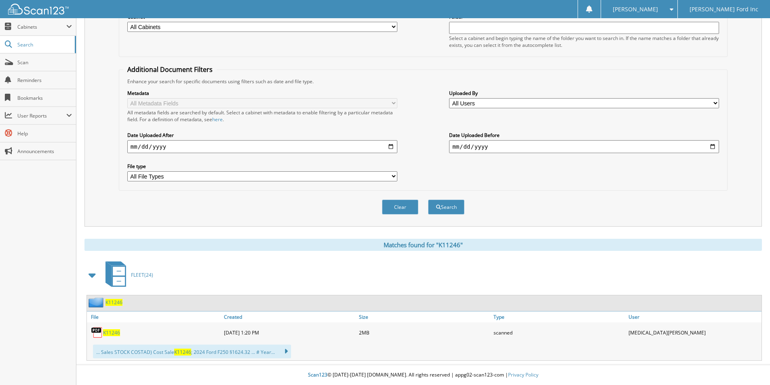  I want to click on a: User, so click(694, 317).